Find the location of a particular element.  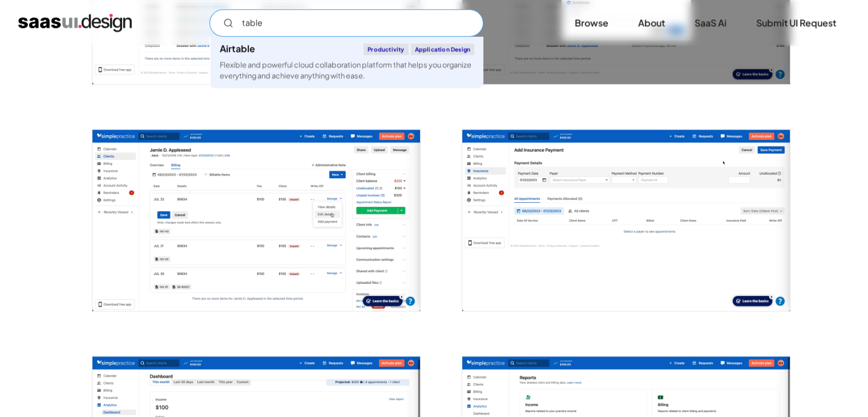

input: Search UI designs you're looking for... is located at coordinates (346, 23).